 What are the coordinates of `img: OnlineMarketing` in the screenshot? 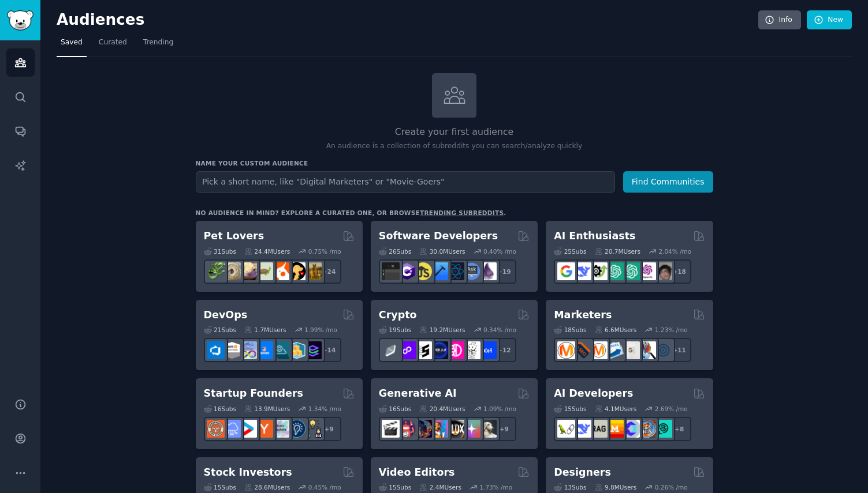 It's located at (663, 350).